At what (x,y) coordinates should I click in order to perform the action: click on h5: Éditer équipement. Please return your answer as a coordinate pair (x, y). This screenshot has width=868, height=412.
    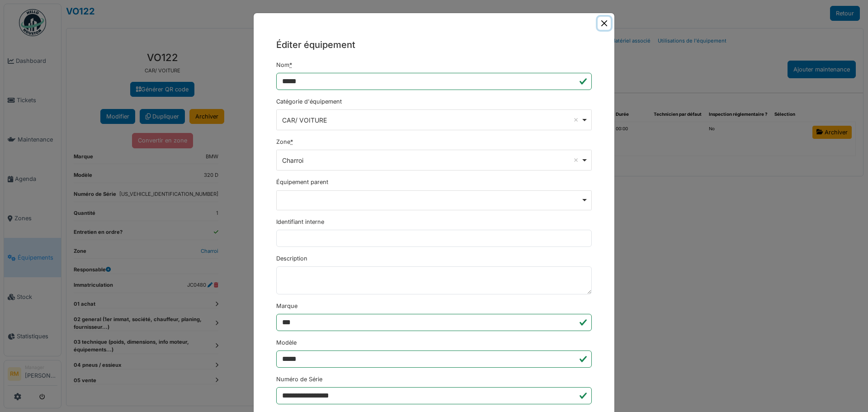
    Looking at the image, I should click on (434, 44).